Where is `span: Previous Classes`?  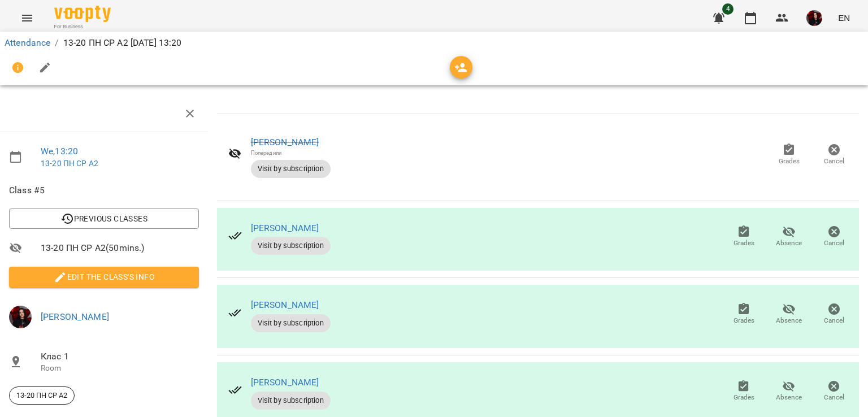 span: Previous Classes is located at coordinates (104, 218).